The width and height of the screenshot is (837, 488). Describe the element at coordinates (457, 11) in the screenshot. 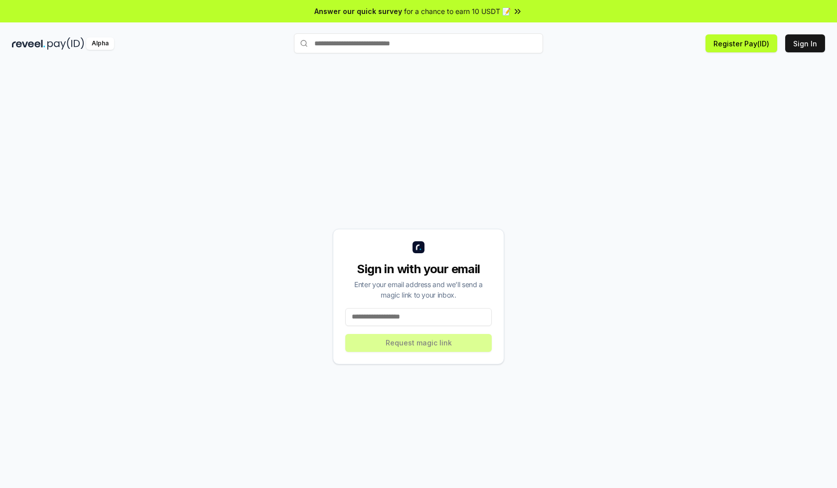

I see `span: for a chance to earn 10 USDT 📝` at that location.